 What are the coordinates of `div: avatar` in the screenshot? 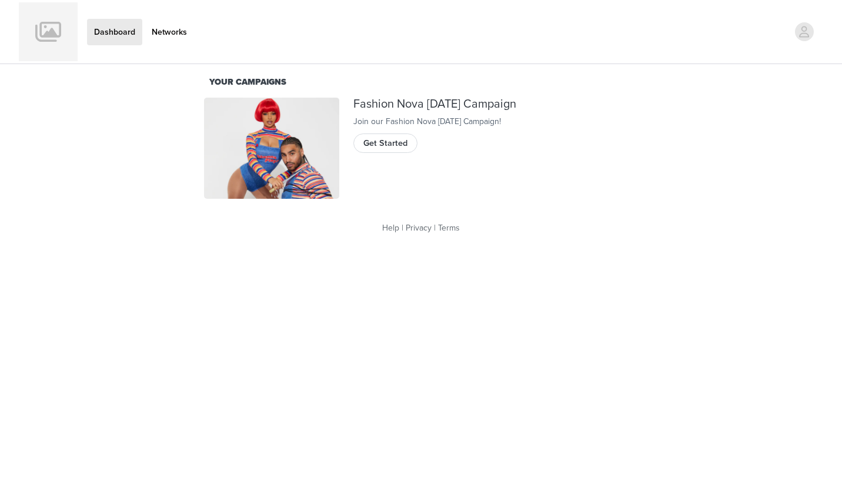 It's located at (804, 32).